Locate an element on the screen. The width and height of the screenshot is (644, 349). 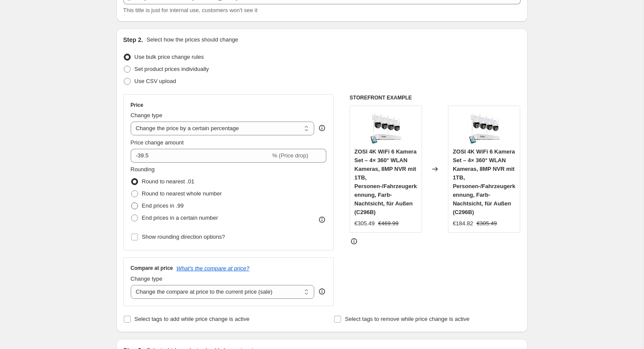
span: Select tags to add while price change is active is located at coordinates (192, 319).